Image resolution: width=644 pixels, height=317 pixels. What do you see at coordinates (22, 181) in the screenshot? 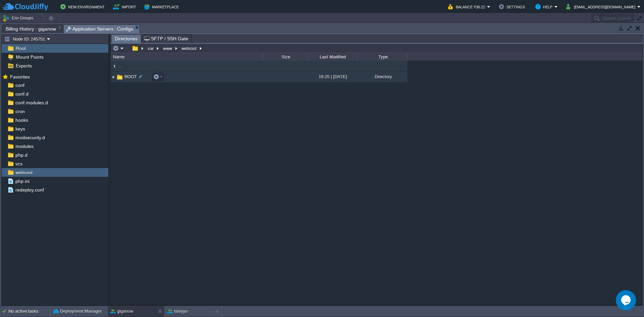
I see `span: php.ini` at bounding box center [22, 181].